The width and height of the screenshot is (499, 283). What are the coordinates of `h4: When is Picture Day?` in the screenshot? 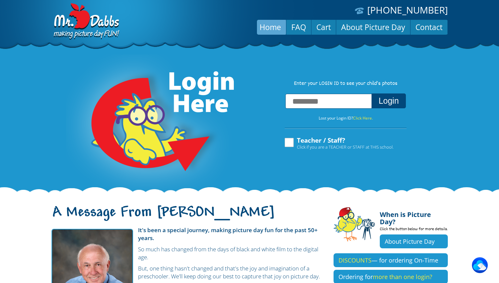 It's located at (413, 216).